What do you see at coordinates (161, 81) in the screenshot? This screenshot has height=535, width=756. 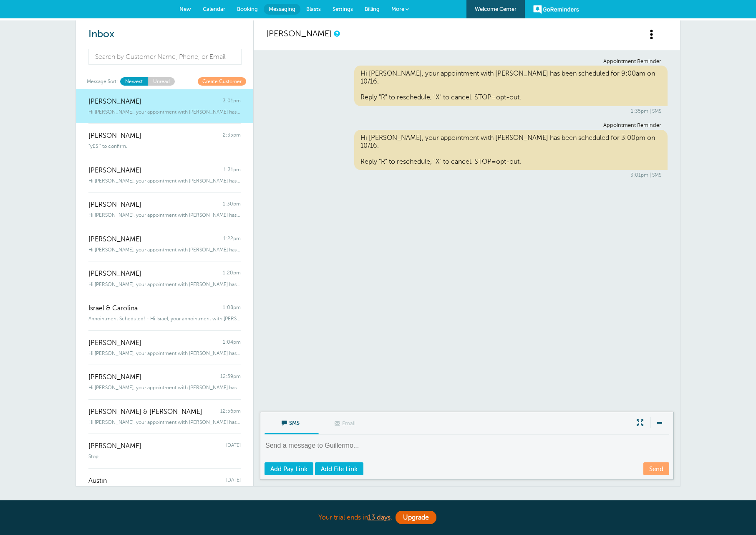 I see `a: Unread` at bounding box center [161, 81].